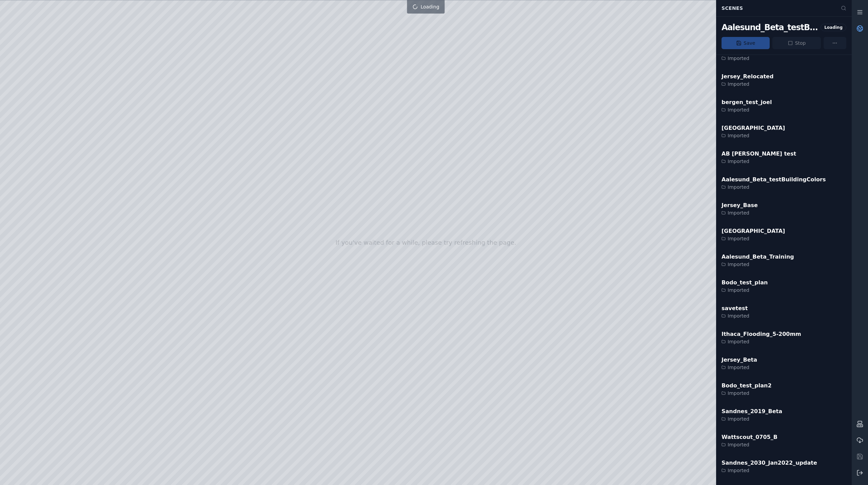 Image resolution: width=868 pixels, height=485 pixels. Describe the element at coordinates (761, 334) in the screenshot. I see `div: Ithaca_Flooding_5-200mm` at that location.